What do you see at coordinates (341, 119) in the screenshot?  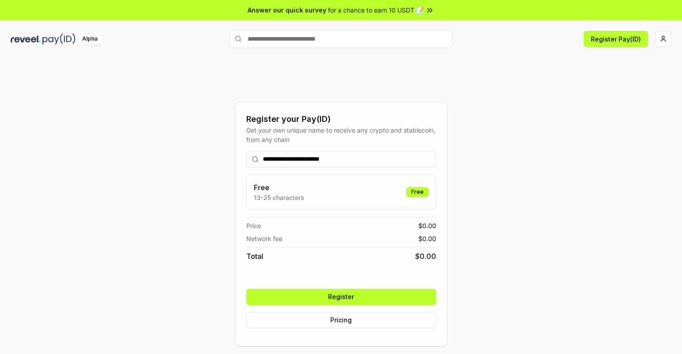 I see `div: Register your Pay(ID)` at bounding box center [341, 119].